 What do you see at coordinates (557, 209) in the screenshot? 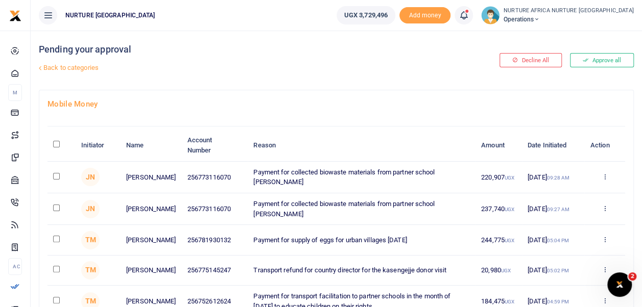
I see `small: 09:27 AM` at bounding box center [557, 209].